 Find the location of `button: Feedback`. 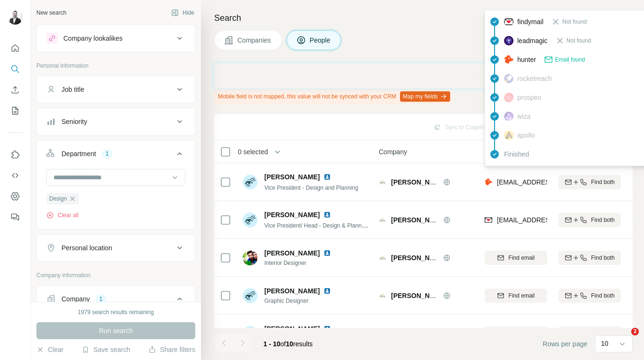

button: Feedback is located at coordinates (15, 217).